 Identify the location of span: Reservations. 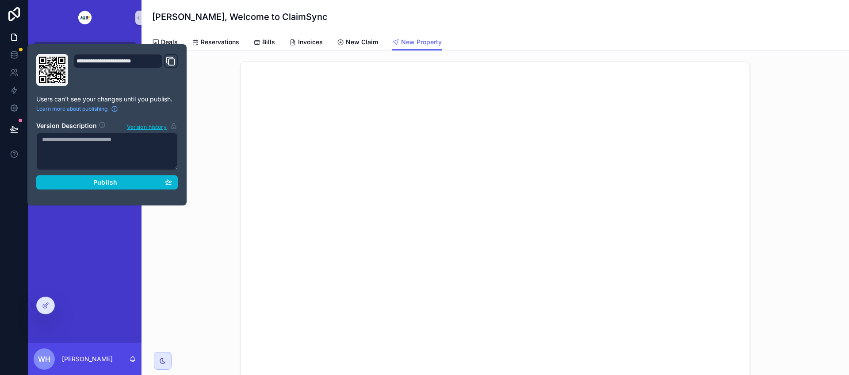
(220, 42).